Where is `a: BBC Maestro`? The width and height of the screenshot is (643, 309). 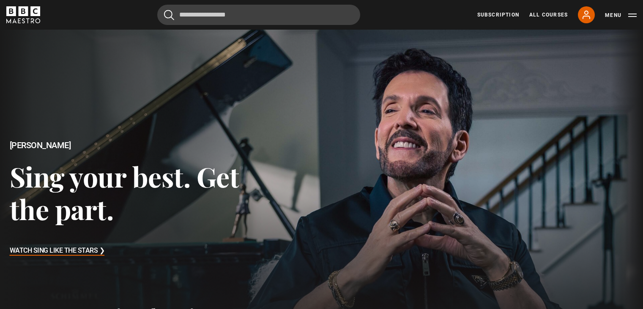 a: BBC Maestro is located at coordinates (23, 15).